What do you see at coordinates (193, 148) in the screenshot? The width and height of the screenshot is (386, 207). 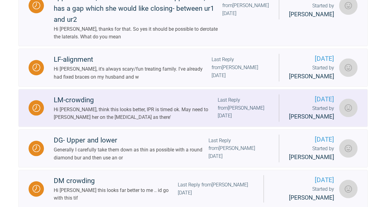 I see `a: WaitingDG- Upper and lowerGenerally I carefully take them down as thin as possible with a round d...` at bounding box center [193, 148].